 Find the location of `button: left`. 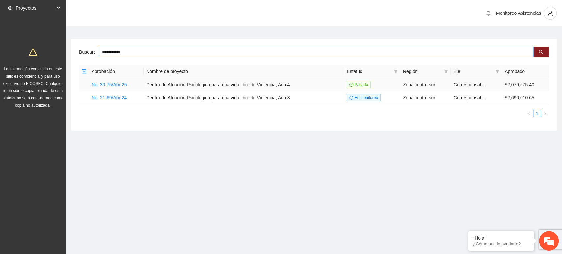

button: left is located at coordinates (529, 114).